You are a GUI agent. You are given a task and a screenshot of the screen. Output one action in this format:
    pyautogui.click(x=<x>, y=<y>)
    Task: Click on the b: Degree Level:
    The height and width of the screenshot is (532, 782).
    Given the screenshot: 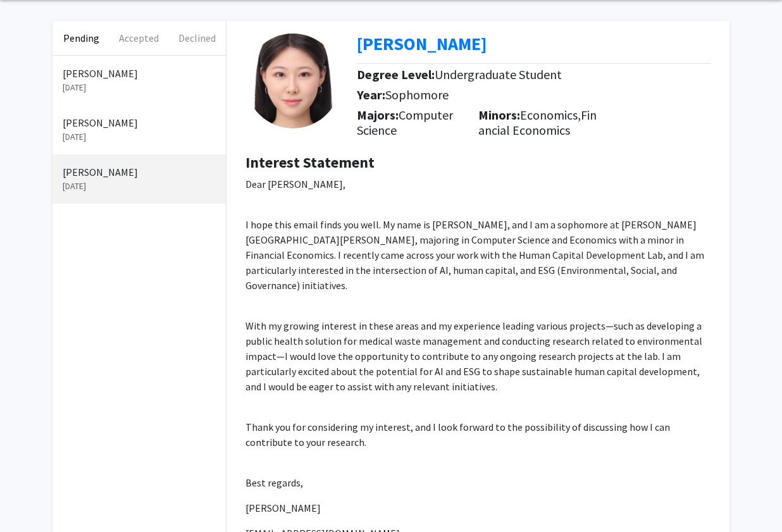 What is the action you would take?
    pyautogui.click(x=396, y=74)
    